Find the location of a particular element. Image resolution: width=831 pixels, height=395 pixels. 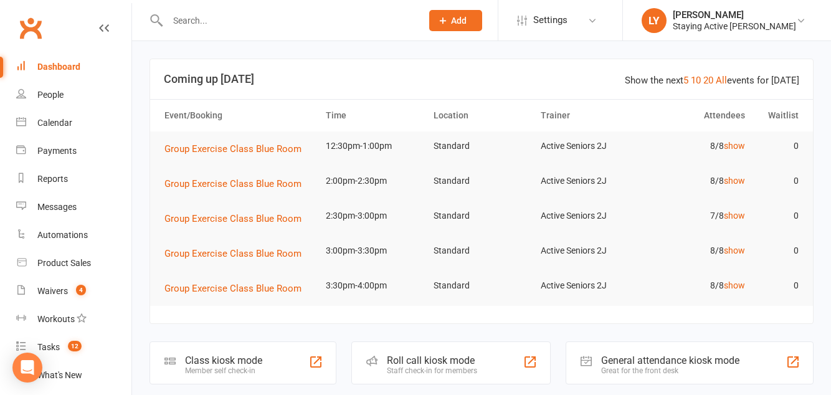

span: 12 is located at coordinates (75, 346).